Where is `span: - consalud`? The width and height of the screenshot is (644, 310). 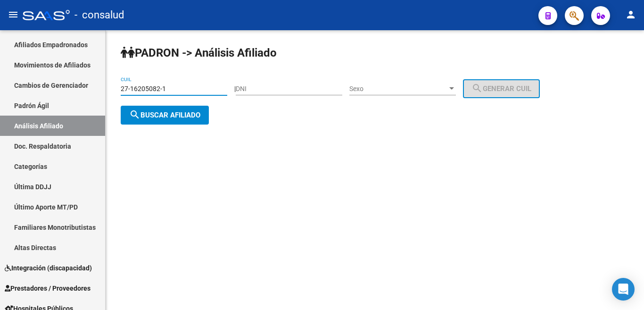
span: - consalud is located at coordinates (99, 15).